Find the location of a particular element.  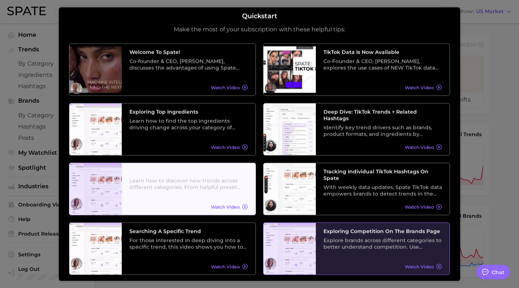

h3: Discovering New Trends is located at coordinates (189, 171).